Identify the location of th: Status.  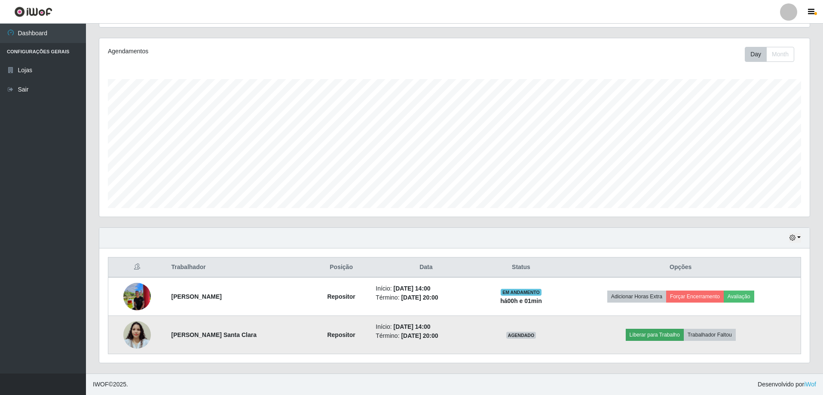
(521, 267).